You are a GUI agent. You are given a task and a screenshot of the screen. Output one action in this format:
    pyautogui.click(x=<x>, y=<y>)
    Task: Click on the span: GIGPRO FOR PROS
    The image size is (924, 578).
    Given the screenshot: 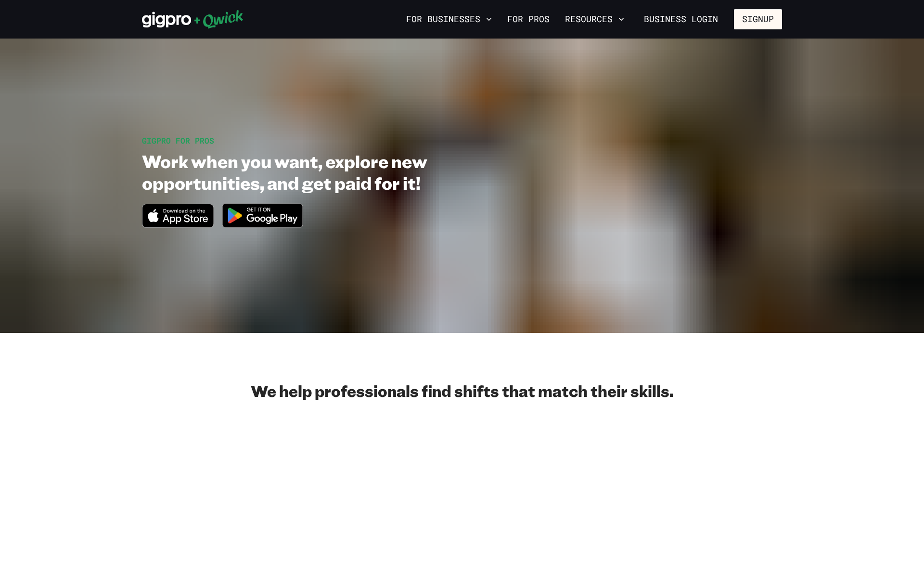 What is the action you would take?
    pyautogui.click(x=178, y=140)
    